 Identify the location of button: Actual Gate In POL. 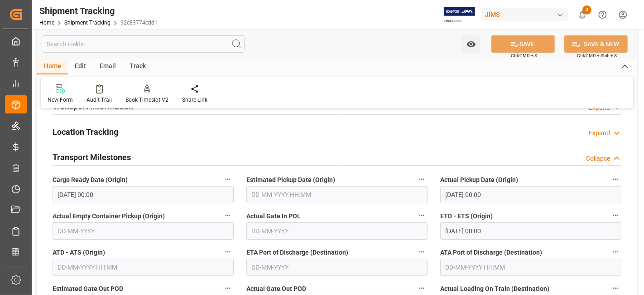
(422, 215).